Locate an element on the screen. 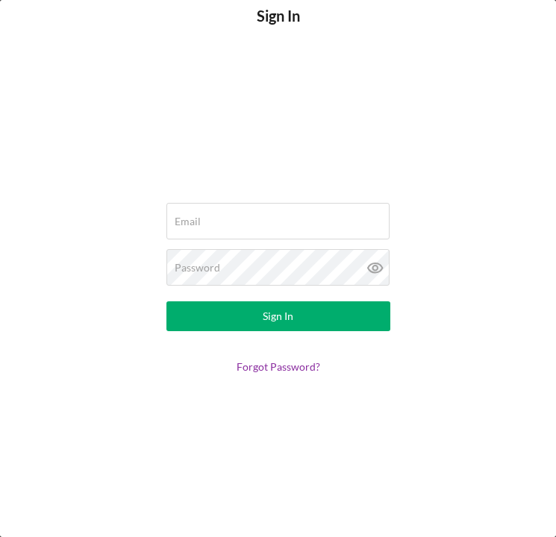 This screenshot has height=537, width=556. button: Sign In is located at coordinates (278, 316).